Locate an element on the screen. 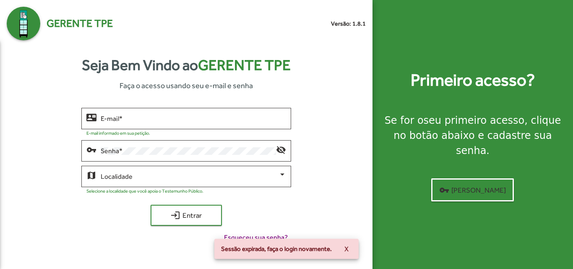 The width and height of the screenshot is (573, 269). mat-icon: visibility_off is located at coordinates (281, 149).